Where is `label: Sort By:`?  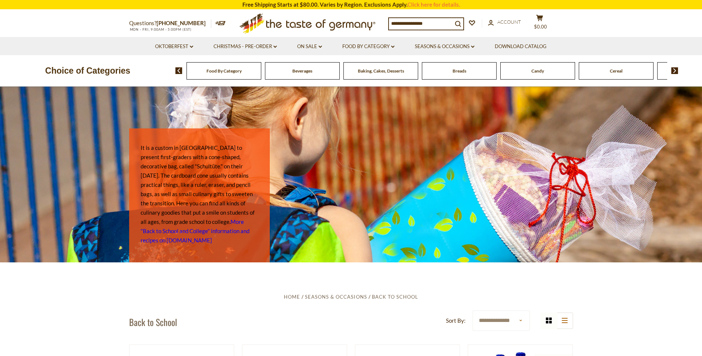
label: Sort By: is located at coordinates (455, 320).